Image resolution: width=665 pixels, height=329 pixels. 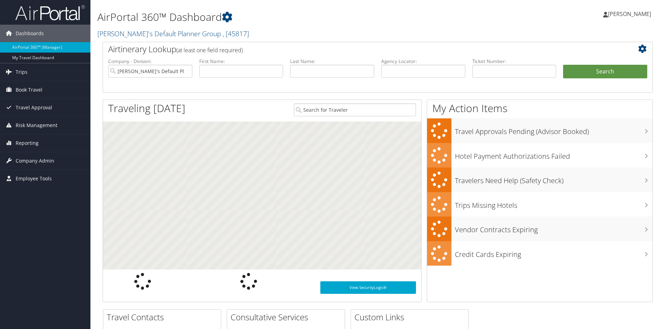 I want to click on input: Search for Traveler, so click(x=355, y=110).